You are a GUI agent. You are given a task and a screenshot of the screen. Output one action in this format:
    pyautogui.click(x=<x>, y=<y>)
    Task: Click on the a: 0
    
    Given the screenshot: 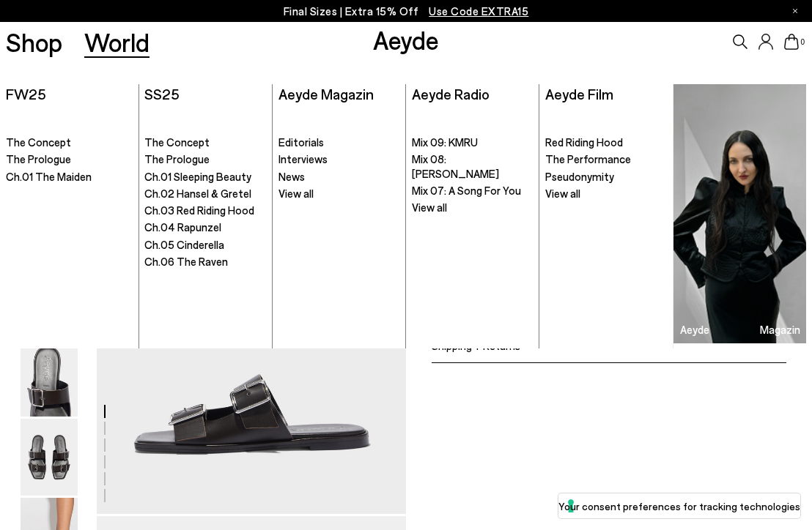 What is the action you would take?
    pyautogui.click(x=792, y=42)
    